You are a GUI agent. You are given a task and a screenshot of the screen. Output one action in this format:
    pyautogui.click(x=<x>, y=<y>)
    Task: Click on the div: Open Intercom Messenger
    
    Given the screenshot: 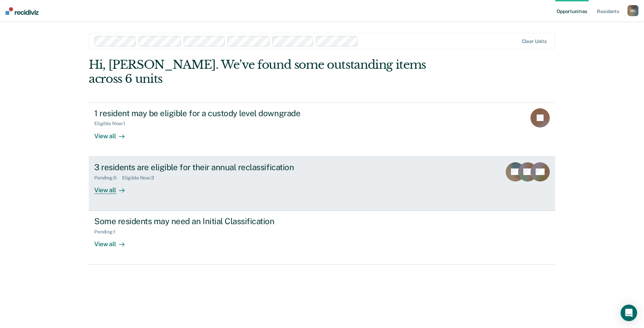 What is the action you would take?
    pyautogui.click(x=629, y=313)
    